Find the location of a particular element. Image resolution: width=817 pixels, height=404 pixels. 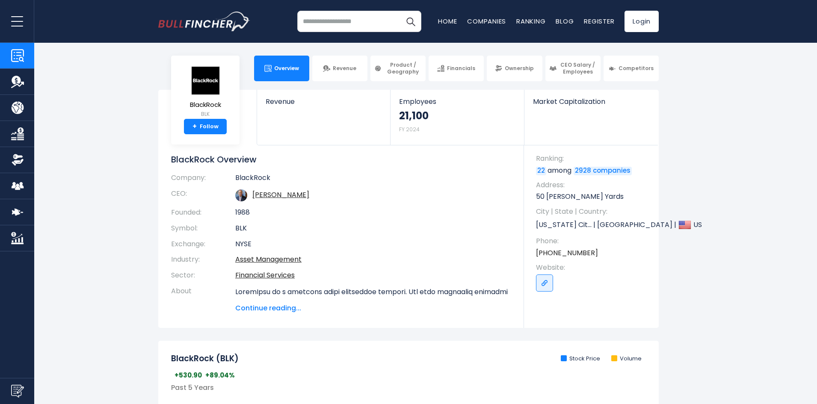

a: Product / Geography is located at coordinates (398, 68).